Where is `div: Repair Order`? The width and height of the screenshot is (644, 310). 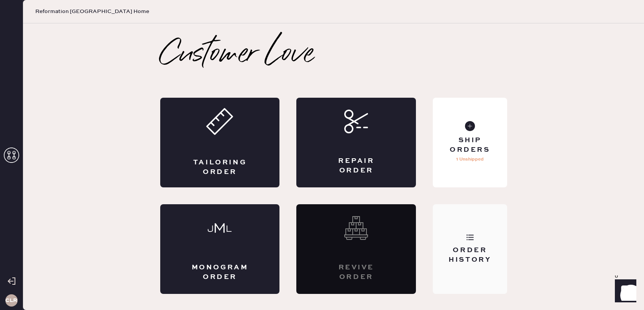 div: Repair Order is located at coordinates (356, 166).